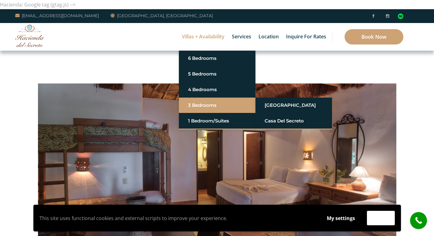 The height and width of the screenshot is (236, 434). What do you see at coordinates (177, 218) in the screenshot?
I see `p: This site uses functional cookies and external scripts to improve your experience.` at bounding box center [177, 218].